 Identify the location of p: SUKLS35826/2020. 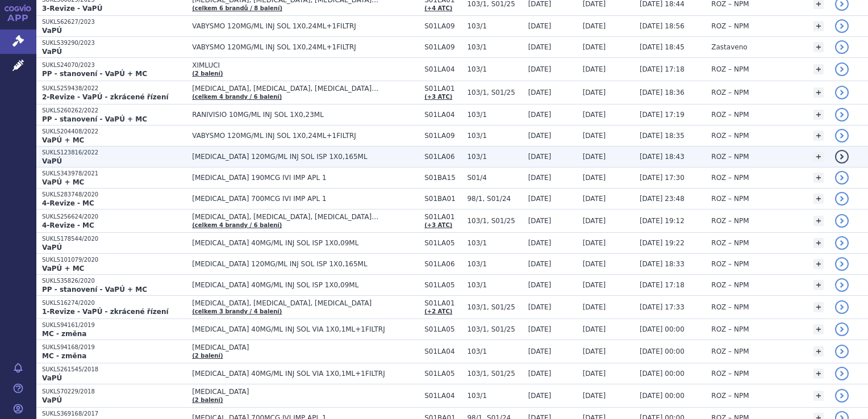
(114, 281).